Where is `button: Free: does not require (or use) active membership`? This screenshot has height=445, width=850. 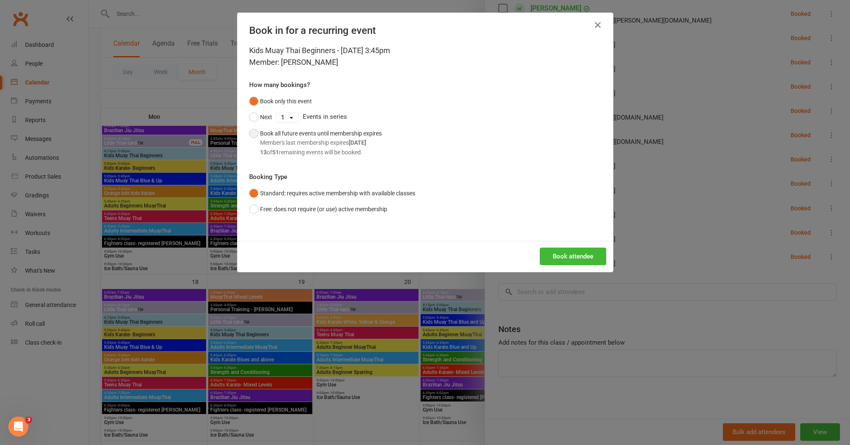
button: Free: does not require (or use) active membership is located at coordinates (318, 209).